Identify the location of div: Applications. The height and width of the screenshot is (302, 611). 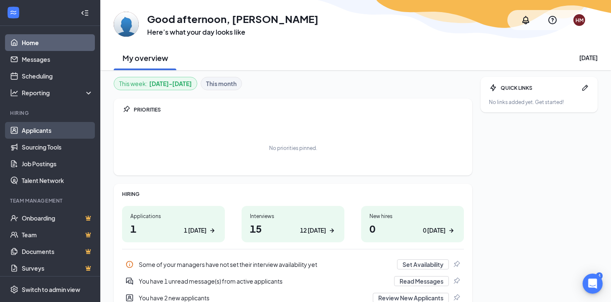
(174, 216).